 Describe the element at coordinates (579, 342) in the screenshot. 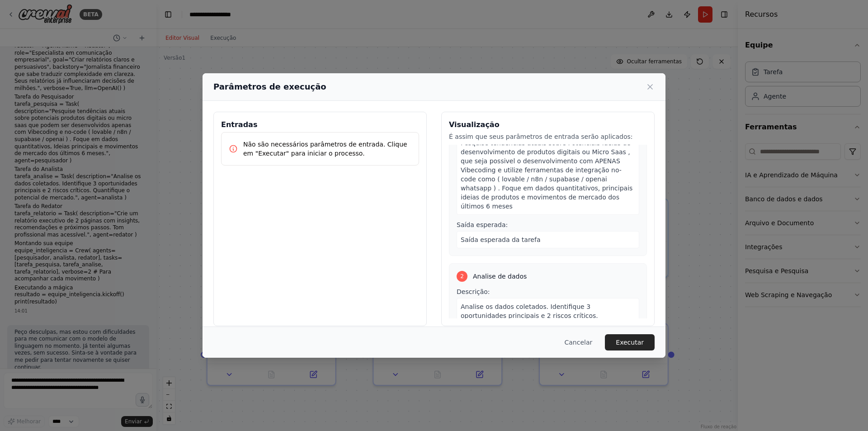

I see `font: Cancelar` at that location.